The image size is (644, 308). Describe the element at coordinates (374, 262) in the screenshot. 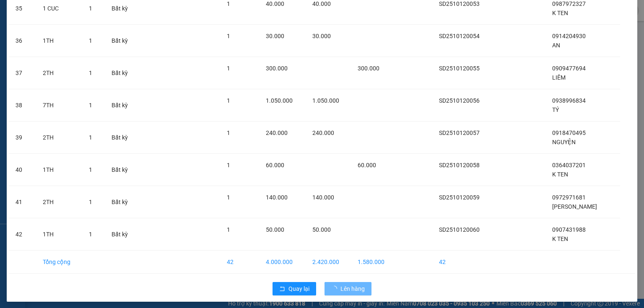

I see `td: 1.580.000` at that location.